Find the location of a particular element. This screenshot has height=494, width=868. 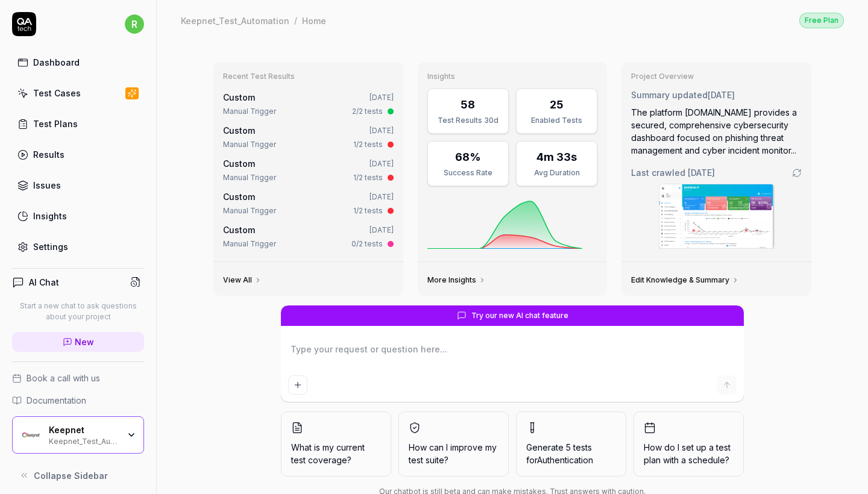

button: How do I set up a test plan with a schedule? is located at coordinates (688, 444).